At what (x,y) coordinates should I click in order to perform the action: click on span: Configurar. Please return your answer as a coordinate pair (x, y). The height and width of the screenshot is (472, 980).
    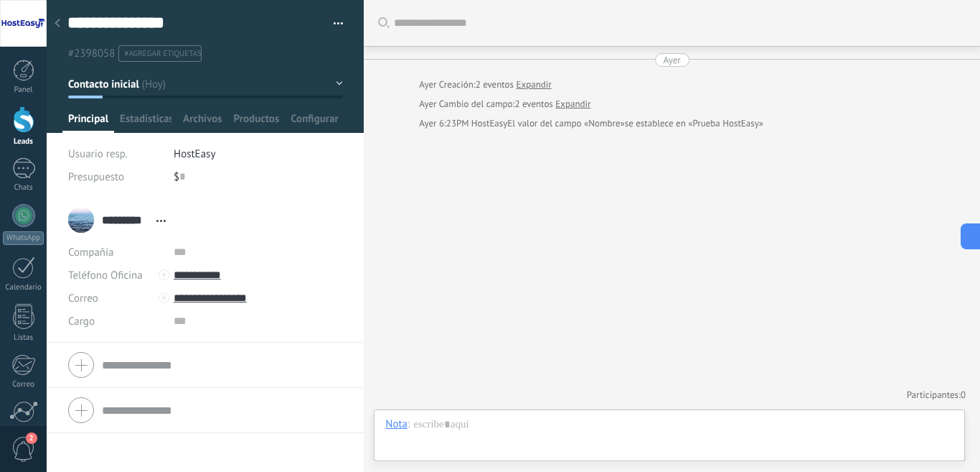
    Looking at the image, I should click on (315, 123).